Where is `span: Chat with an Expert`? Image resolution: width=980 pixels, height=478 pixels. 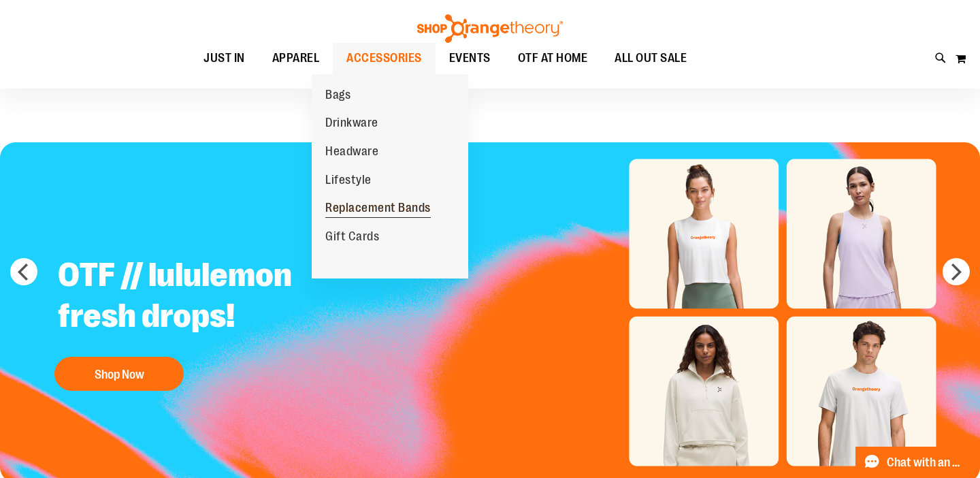
span: Chat with an Expert is located at coordinates (924, 462).